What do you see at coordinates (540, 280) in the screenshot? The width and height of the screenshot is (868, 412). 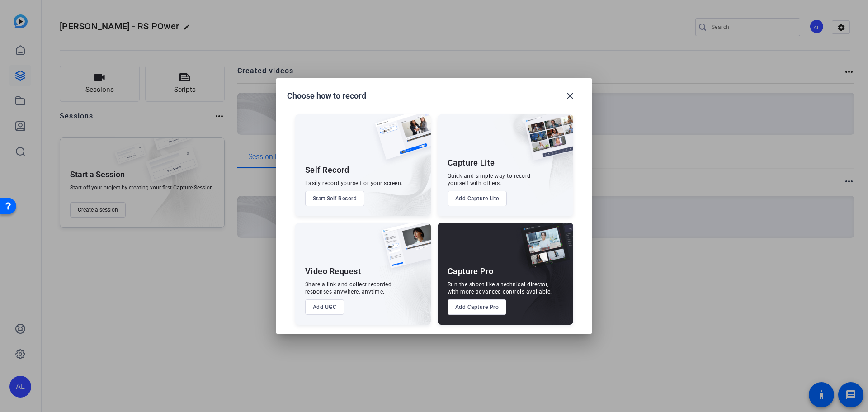 I see `img: embarkstudio-capture-pro.png` at bounding box center [540, 280].